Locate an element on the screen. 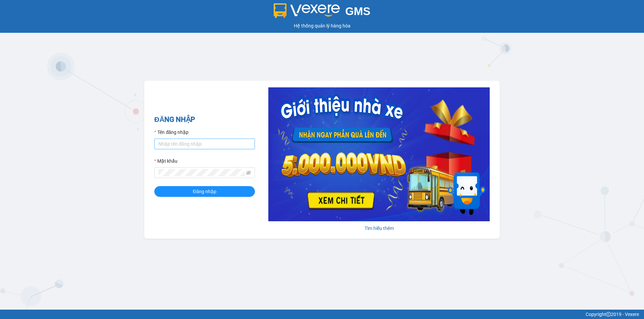 The image size is (644, 319). div: Tìm hiểu thêm is located at coordinates (379, 229).